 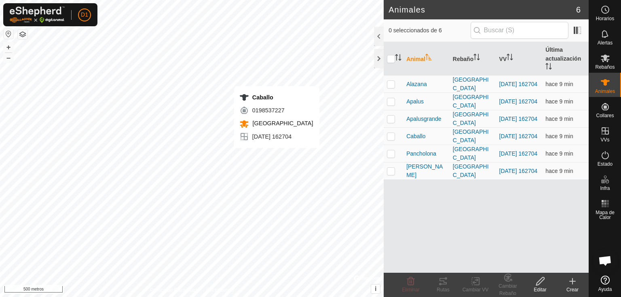 I want to click on font: Política de Privacidad, so click(x=173, y=290).